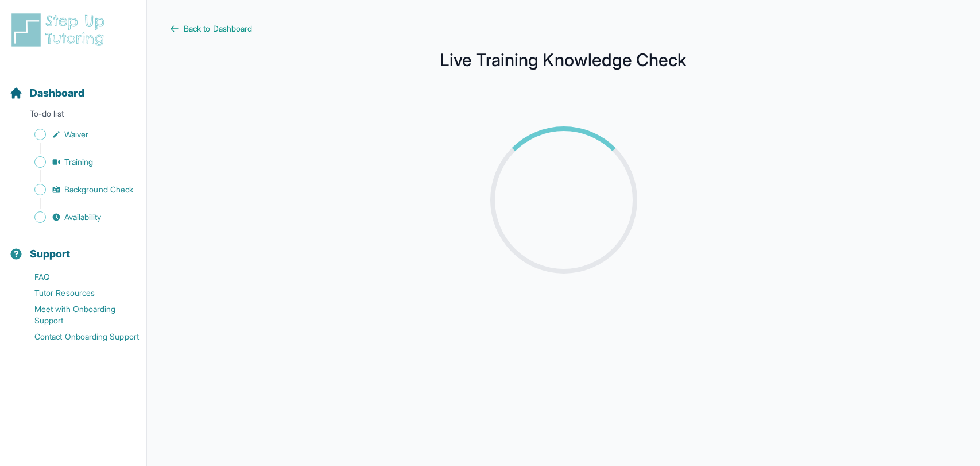  I want to click on a: Dashboard, so click(47, 93).